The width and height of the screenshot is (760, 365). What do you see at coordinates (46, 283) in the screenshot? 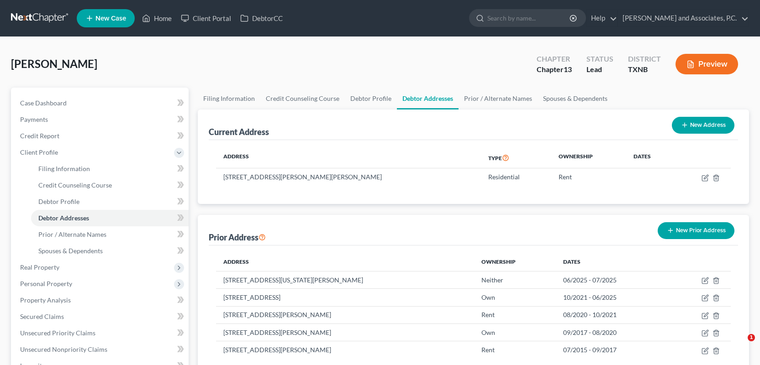
I see `span: Personal Property` at bounding box center [46, 283].